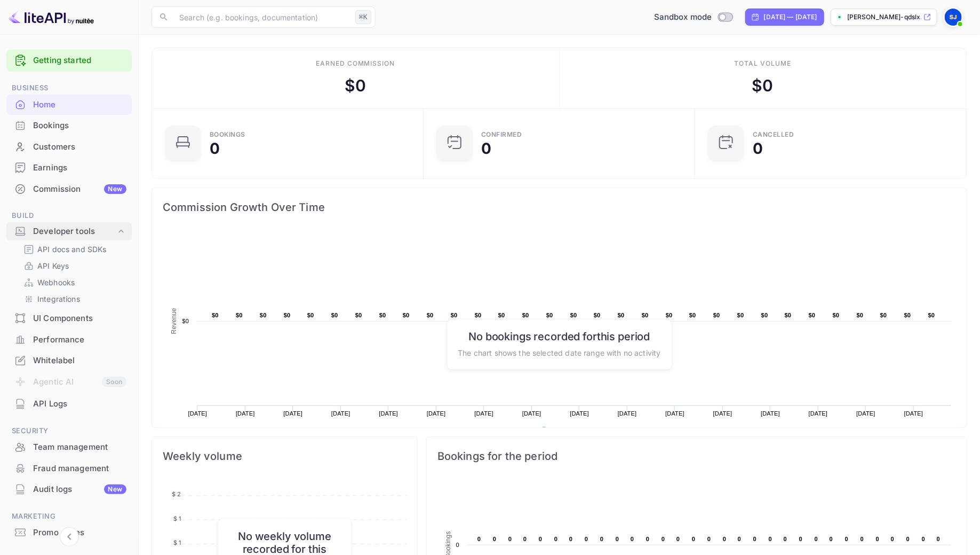 The height and width of the screenshot is (555, 980). I want to click on span: Business, so click(69, 88).